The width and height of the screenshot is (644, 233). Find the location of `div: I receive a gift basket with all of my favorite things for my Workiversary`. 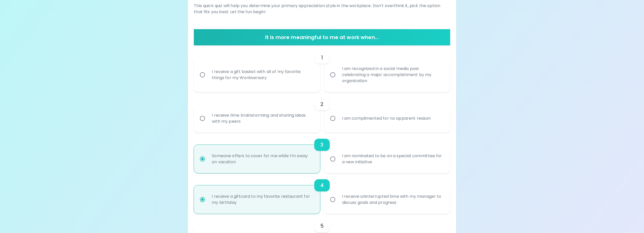

div: I receive a gift basket with all of my favorite things for my Workiversary is located at coordinates (262, 75).